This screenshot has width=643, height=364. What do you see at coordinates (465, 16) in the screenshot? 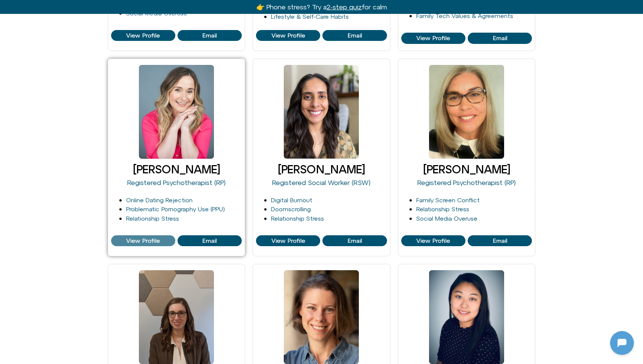
I see `a: Family Tech Values & Agreements` at bounding box center [465, 16].